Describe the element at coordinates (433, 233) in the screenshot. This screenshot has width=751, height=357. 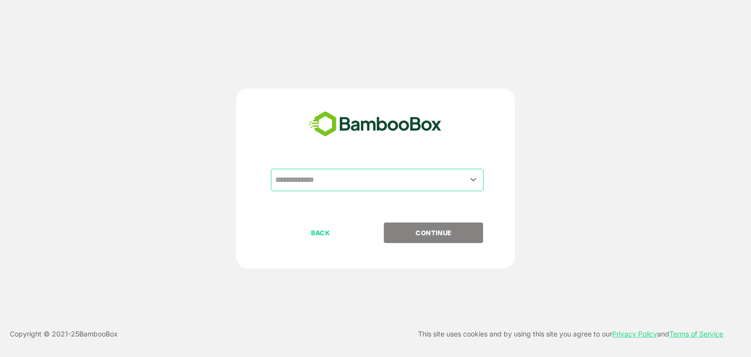
I see `button: CONTINUE` at that location.